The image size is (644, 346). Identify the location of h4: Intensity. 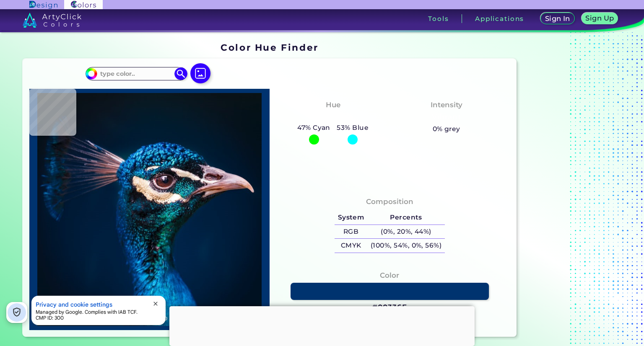
(446, 105).